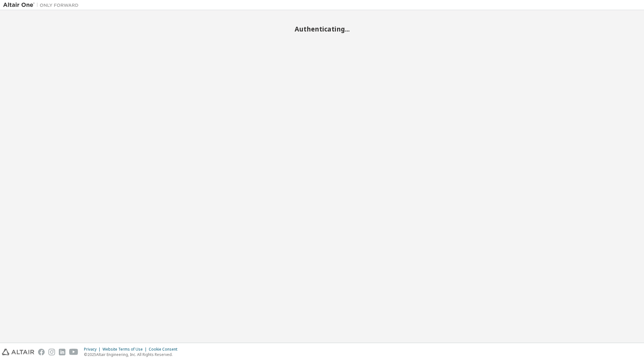  What do you see at coordinates (51, 352) in the screenshot?
I see `img: instagram.svg` at bounding box center [51, 352].